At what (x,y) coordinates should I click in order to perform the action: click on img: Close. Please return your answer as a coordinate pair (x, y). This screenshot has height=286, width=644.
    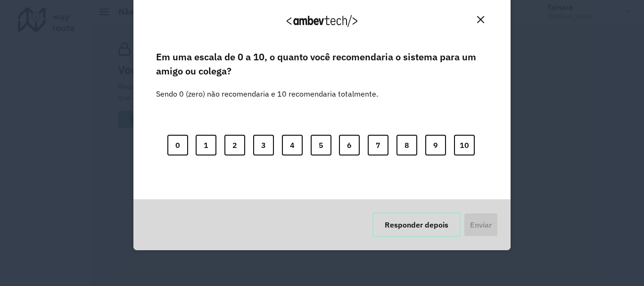
    Looking at the image, I should click on (481, 19).